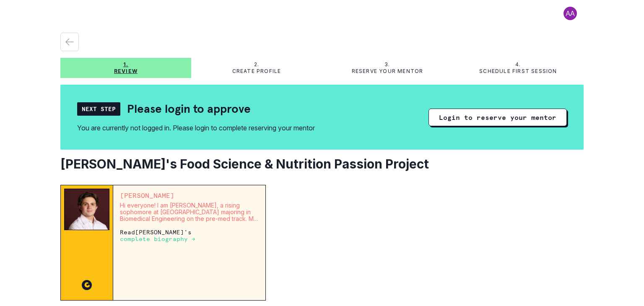  What do you see at coordinates (196, 128) in the screenshot?
I see `div: You are currently not logged in. Please login to complete reserving your mentor` at bounding box center [196, 128].